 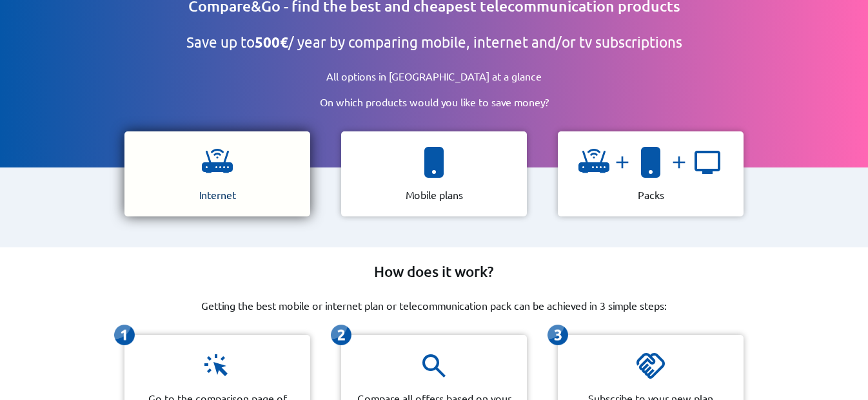 What do you see at coordinates (708, 162) in the screenshot?
I see `img: icon representing a tv` at bounding box center [708, 162].